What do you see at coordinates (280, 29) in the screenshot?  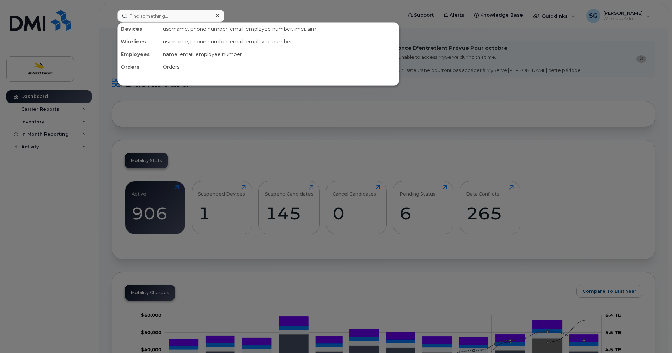 I see `div: username, phone number, email, employee number, imei, sim` at bounding box center [280, 29].